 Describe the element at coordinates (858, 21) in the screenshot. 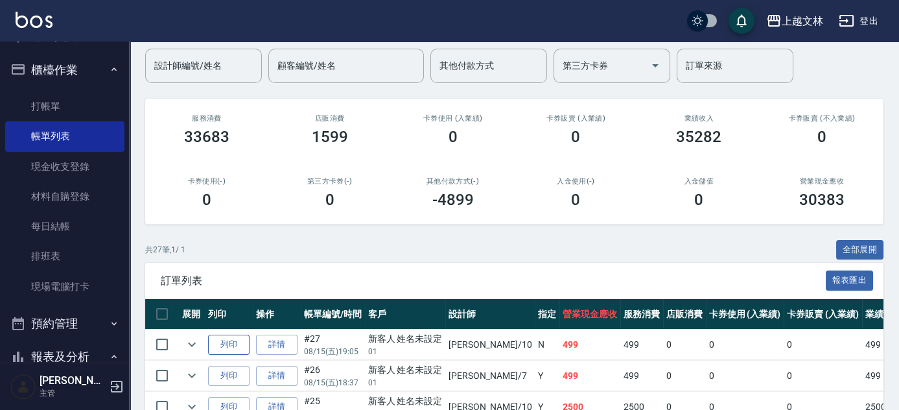

I see `button: 登出` at that location.